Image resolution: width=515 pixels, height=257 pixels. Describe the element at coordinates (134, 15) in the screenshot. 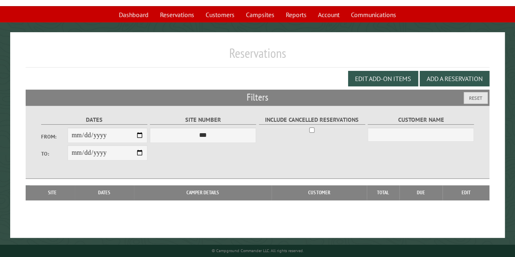

I see `a: Dashboard` at that location.